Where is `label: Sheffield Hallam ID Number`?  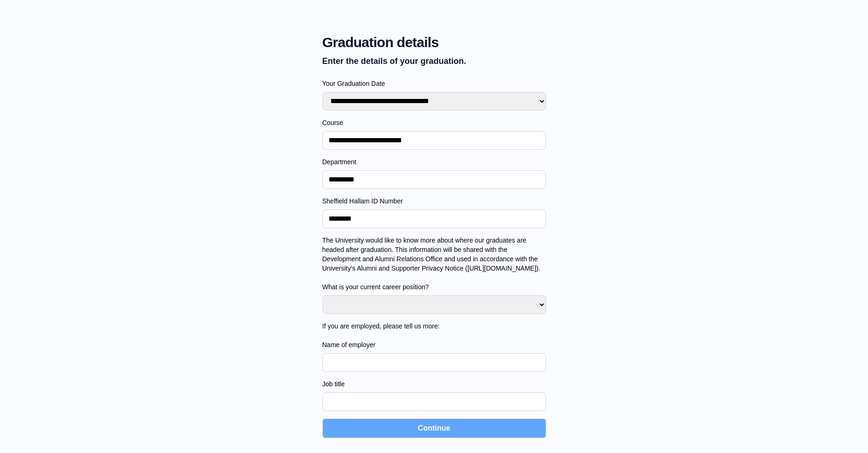
label: Sheffield Hallam ID Number is located at coordinates (434, 201).